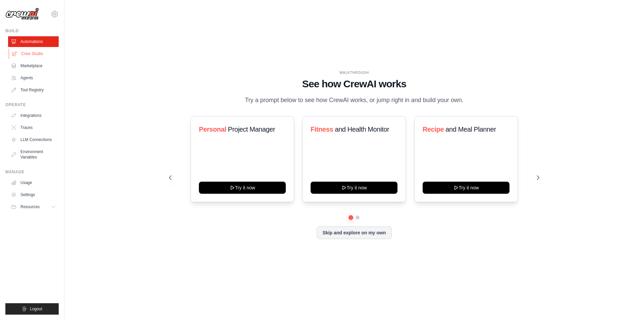  Describe the element at coordinates (354, 100) in the screenshot. I see `p: Try a prompt below to see how CrewAI works, or jump right in and build your own.` at that location.